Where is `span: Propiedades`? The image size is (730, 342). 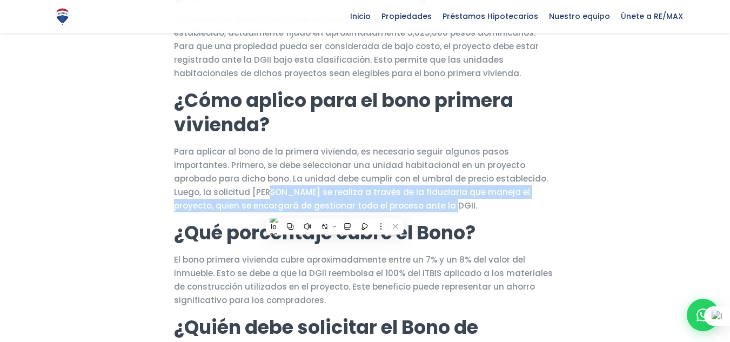 span: Propiedades is located at coordinates (406, 16).